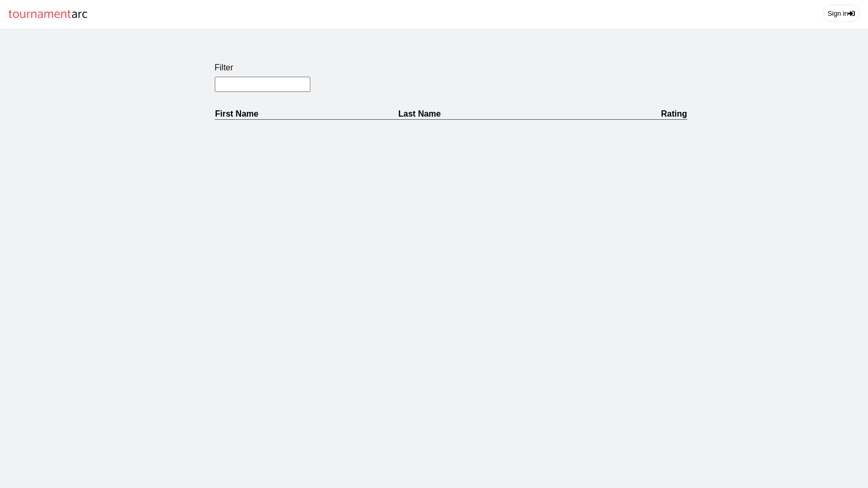 This screenshot has height=488, width=868. Describe the element at coordinates (79, 14) in the screenshot. I see `span: arc` at that location.